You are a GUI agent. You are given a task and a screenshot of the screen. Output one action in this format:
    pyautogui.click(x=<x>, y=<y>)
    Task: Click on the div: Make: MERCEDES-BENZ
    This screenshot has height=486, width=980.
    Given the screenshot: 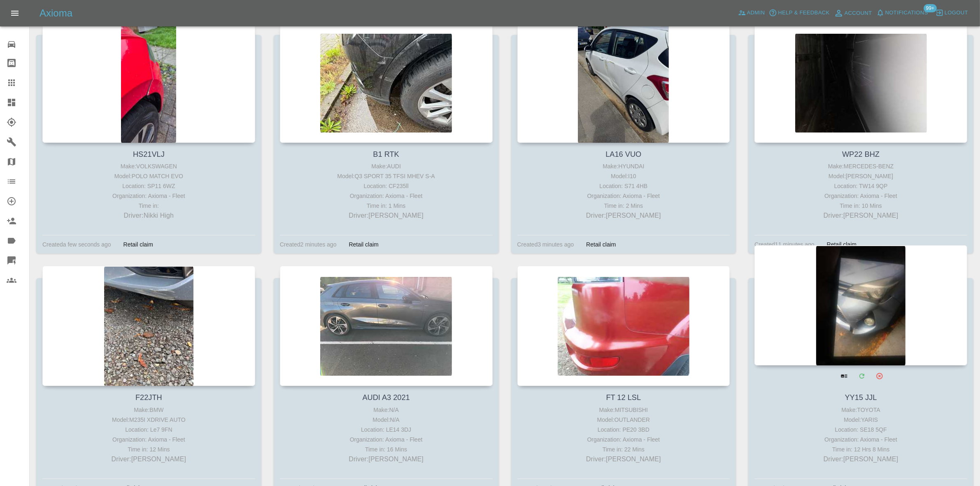 What is the action you would take?
    pyautogui.click(x=861, y=167)
    